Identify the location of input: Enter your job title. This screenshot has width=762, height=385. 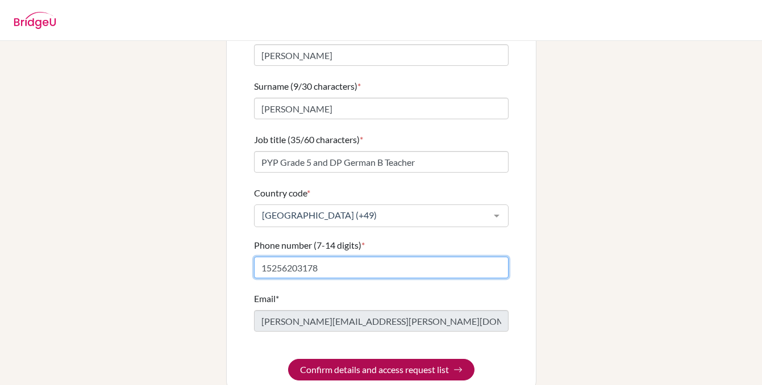
(381, 162).